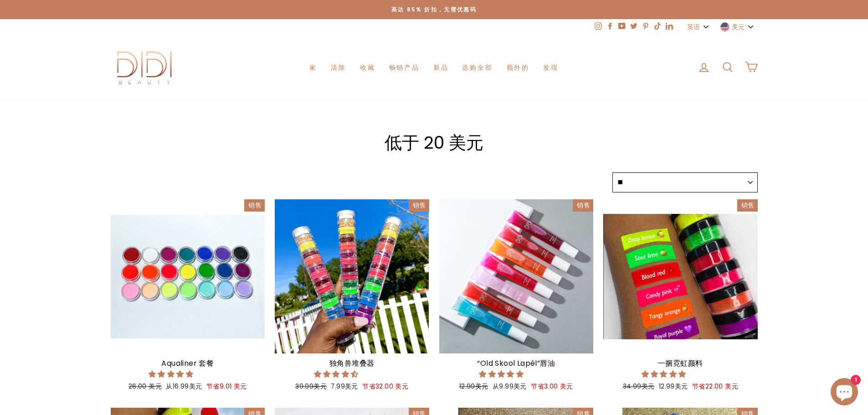 The image size is (868, 415). I want to click on font: 收藏, so click(368, 68).